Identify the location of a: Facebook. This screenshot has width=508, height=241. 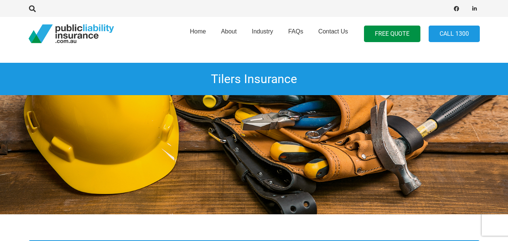
(457, 9).